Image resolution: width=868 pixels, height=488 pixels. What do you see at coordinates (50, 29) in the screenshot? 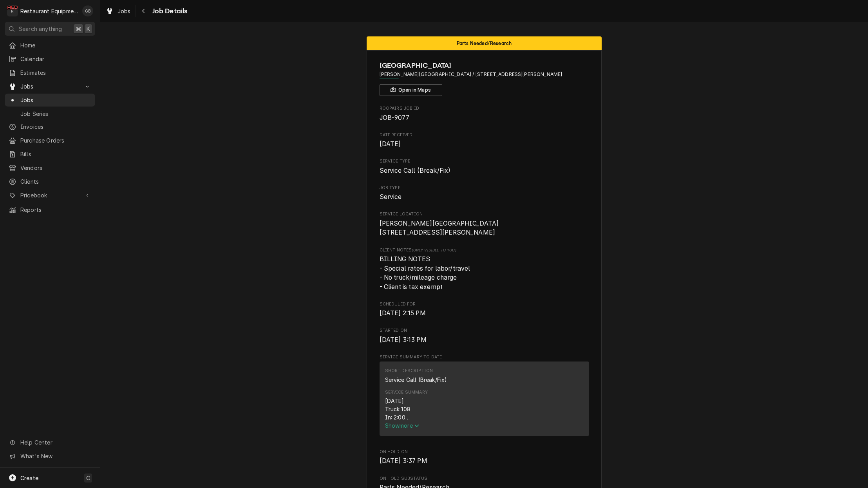
I see `button: Search anything⌘K` at bounding box center [50, 29].